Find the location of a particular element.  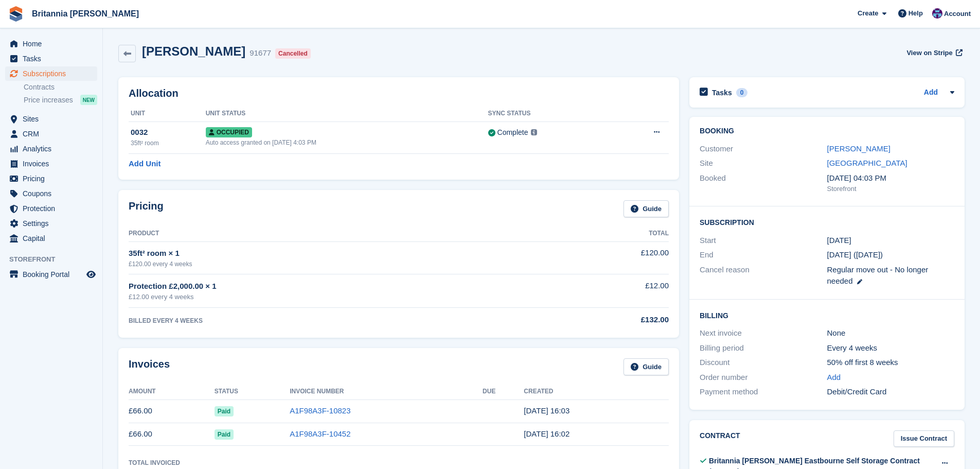

span: Subscriptions is located at coordinates (54, 74).